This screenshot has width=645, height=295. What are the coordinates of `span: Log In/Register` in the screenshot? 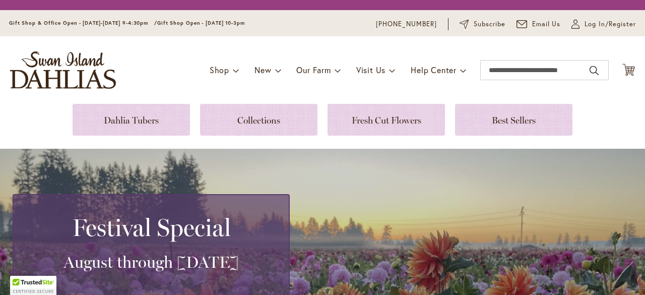 It's located at (610, 24).